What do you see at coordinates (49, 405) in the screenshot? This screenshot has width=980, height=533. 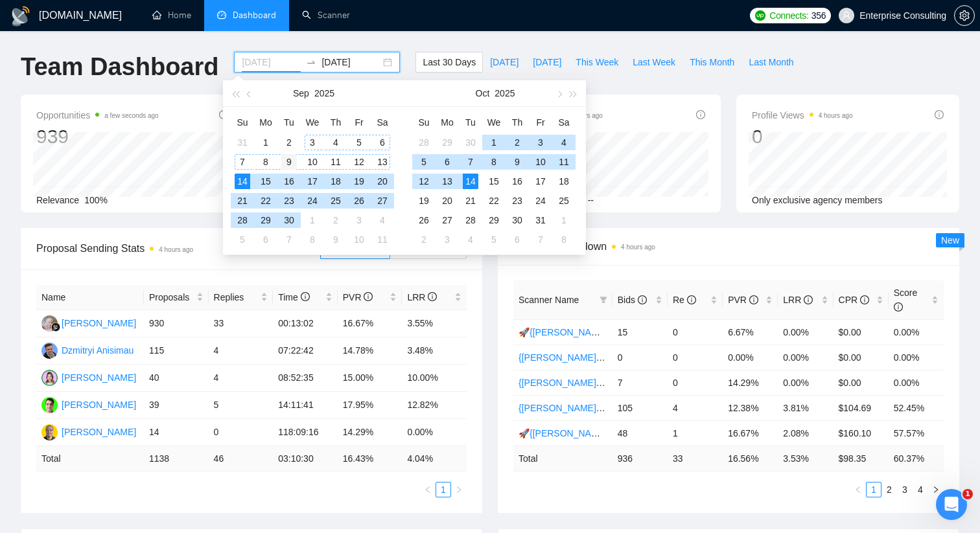 I see `img: IS` at bounding box center [49, 405].